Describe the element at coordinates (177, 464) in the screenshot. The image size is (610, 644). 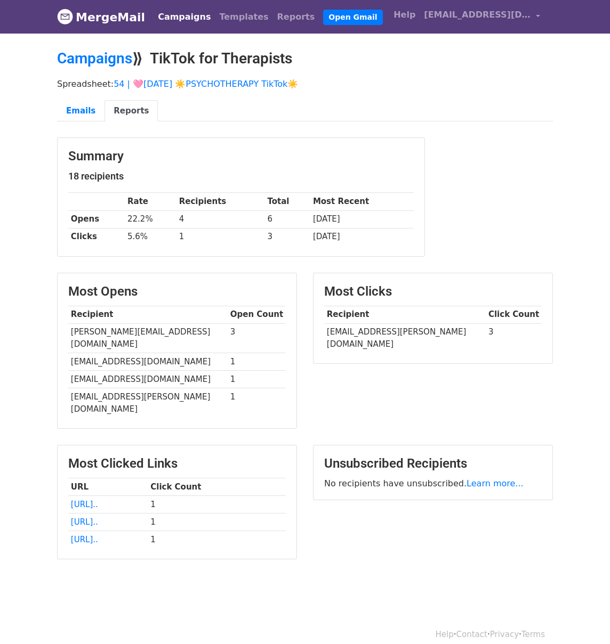
I see `h3: Most Clicked Links` at that location.